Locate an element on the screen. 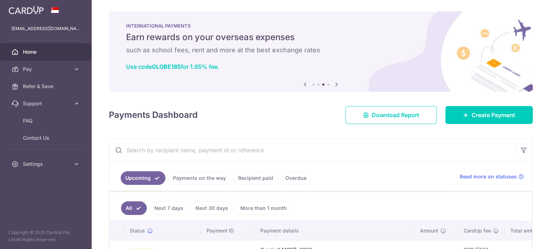 This screenshot has width=550, height=249. span: Settings is located at coordinates (47, 164).